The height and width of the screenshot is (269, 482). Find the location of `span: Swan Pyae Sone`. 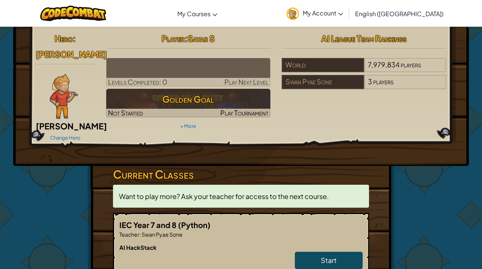

span: Swan Pyae Sone is located at coordinates (161, 234).